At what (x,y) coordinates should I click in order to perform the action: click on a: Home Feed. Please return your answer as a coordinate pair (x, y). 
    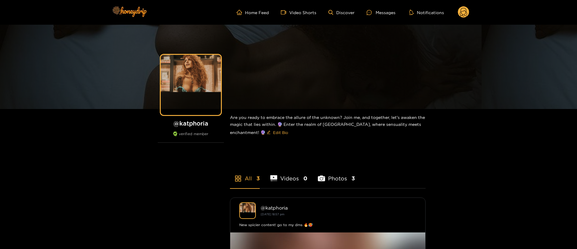
    Looking at the image, I should click on (253, 12).